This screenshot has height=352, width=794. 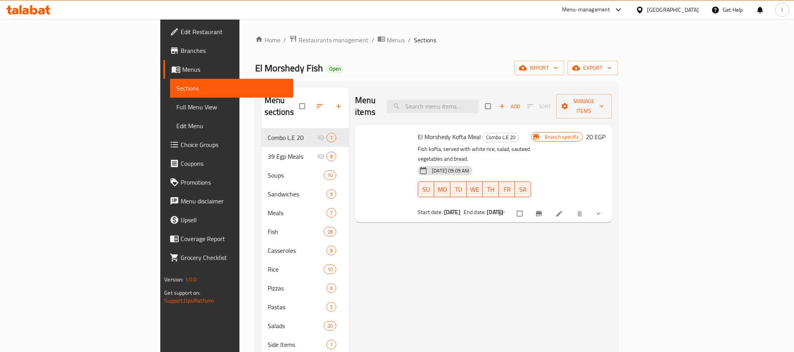 What do you see at coordinates (231, 107) in the screenshot?
I see `span: Full Menu View` at bounding box center [231, 107].